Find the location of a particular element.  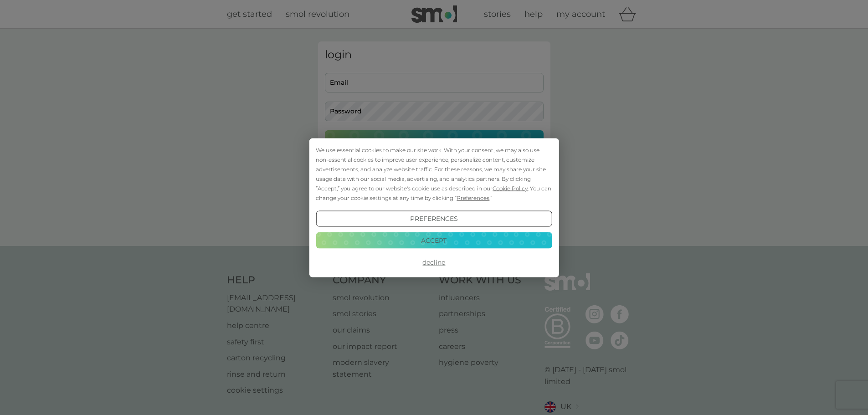

div: Cookie Consent Prompt is located at coordinates (434, 207).